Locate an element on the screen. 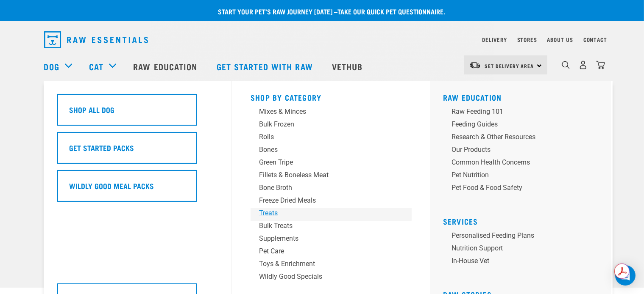 This screenshot has height=294, width=644. a: Supplements is located at coordinates (331, 240).